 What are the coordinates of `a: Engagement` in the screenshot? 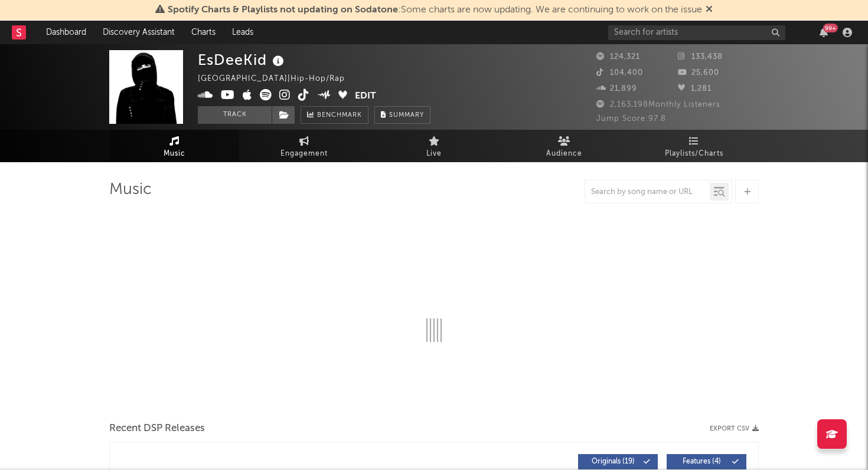 It's located at (304, 146).